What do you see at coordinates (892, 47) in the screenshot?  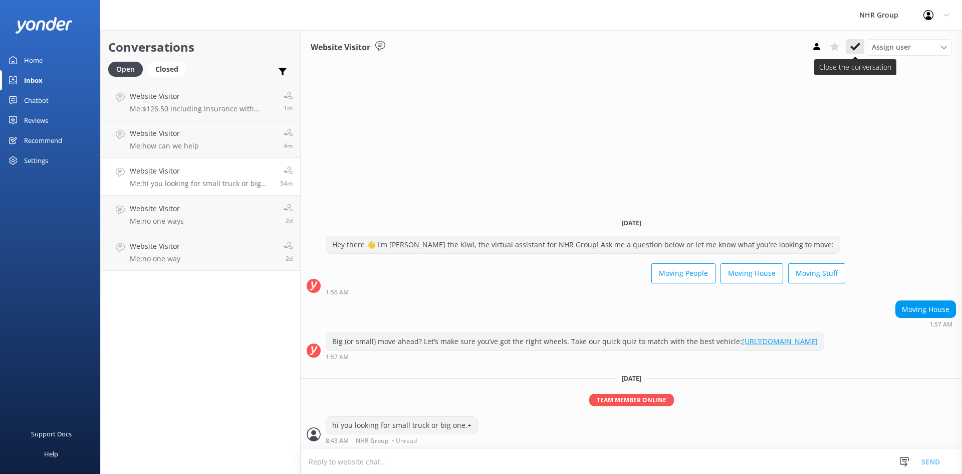 I see `span: Assign user` at bounding box center [892, 47].